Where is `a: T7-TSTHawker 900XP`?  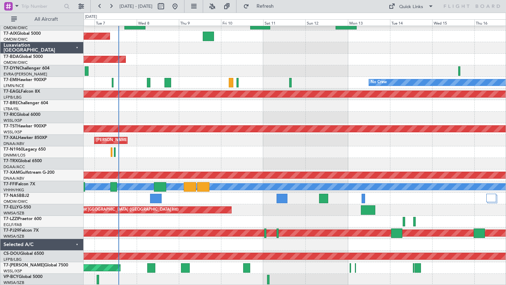
a: T7-TSTHawker 900XP is located at coordinates (25, 127).